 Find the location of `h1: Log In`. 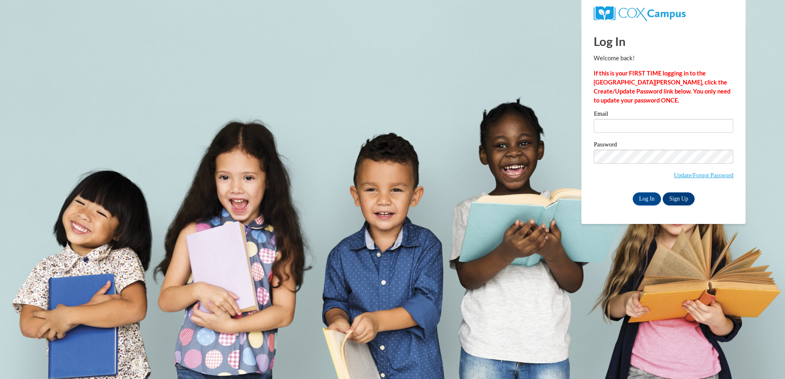

h1: Log In is located at coordinates (663, 41).